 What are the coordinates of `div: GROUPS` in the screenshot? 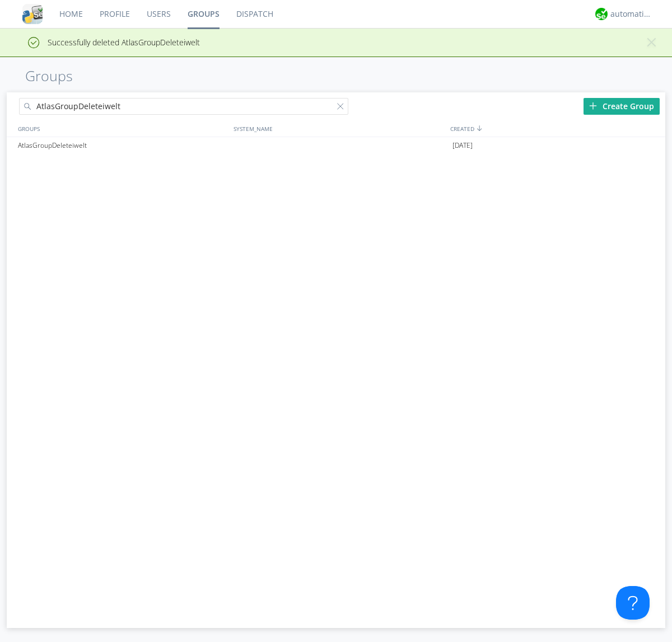 It's located at (121, 128).